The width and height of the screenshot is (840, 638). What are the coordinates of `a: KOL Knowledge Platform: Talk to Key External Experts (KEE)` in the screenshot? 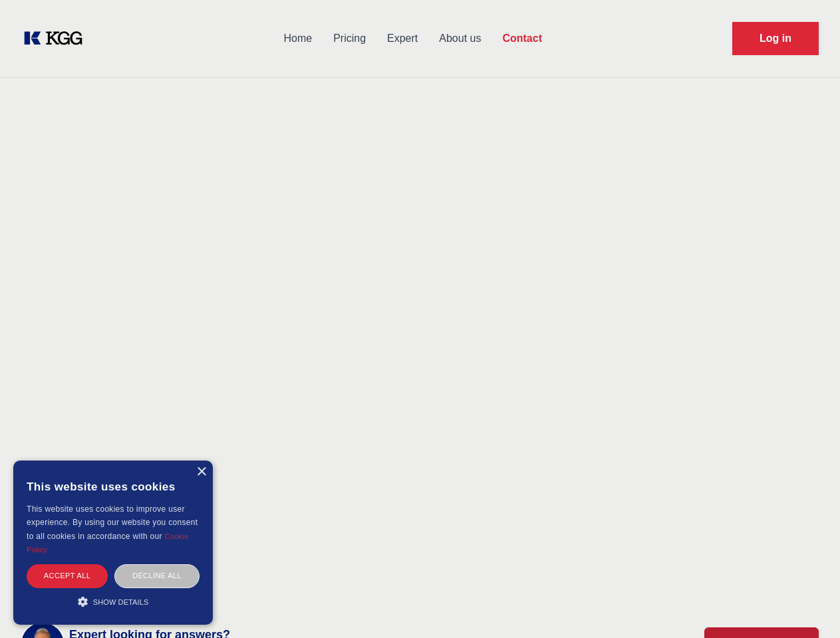 It's located at (57, 39).